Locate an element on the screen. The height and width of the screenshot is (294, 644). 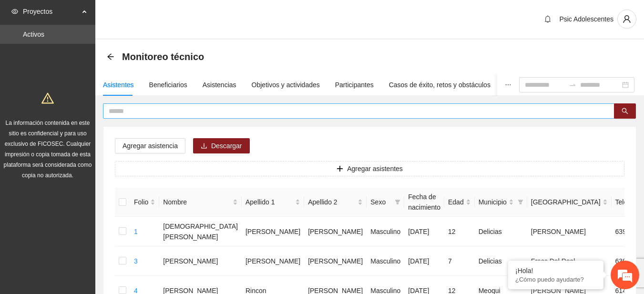
span: La información contenida en este sitio es confidencial y para uso exclusivo de FICOSEC. Cualquier... is located at coordinates (47, 149).